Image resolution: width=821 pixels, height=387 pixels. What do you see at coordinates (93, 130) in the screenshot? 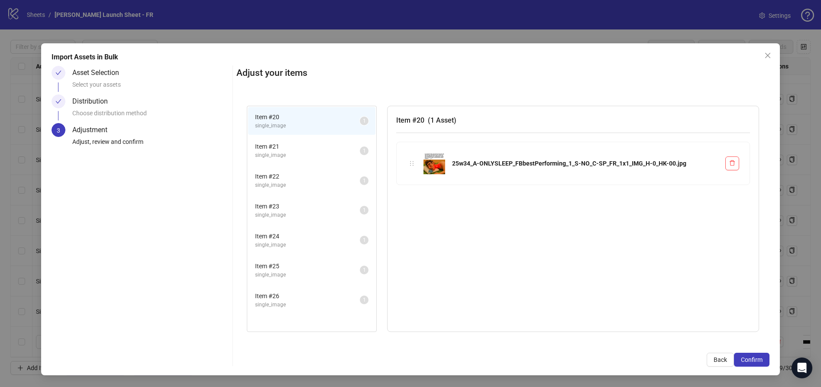
I see `div: Adjustment` at bounding box center [93, 130].